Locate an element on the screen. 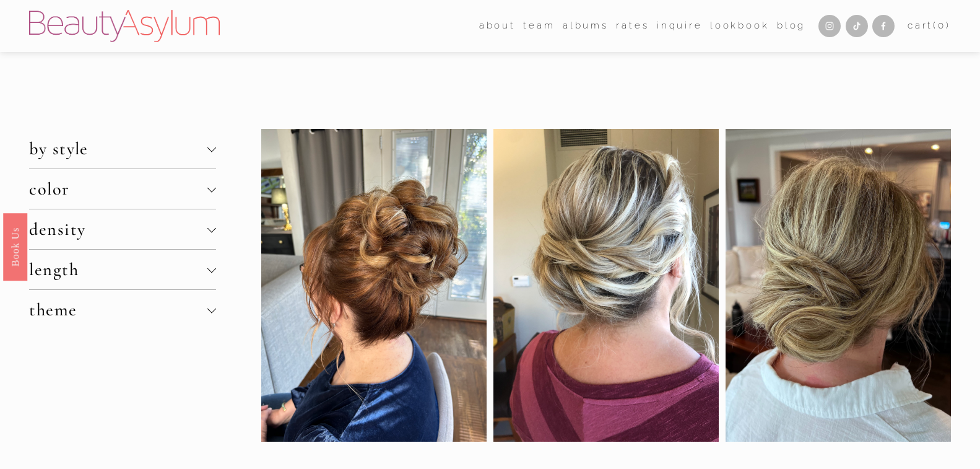 The height and width of the screenshot is (469, 980). a: Inquire is located at coordinates (679, 26).